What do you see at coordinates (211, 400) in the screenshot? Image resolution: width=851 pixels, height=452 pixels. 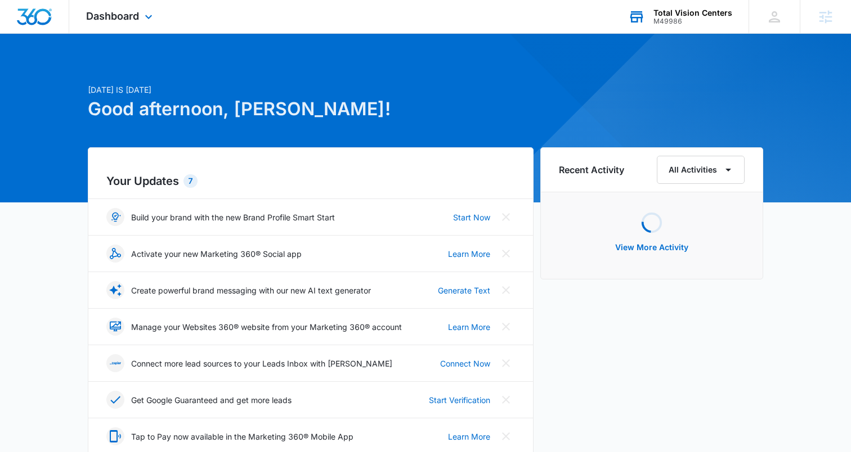 I see `p: Get Google Guaranteed and get more leads` at bounding box center [211, 400].